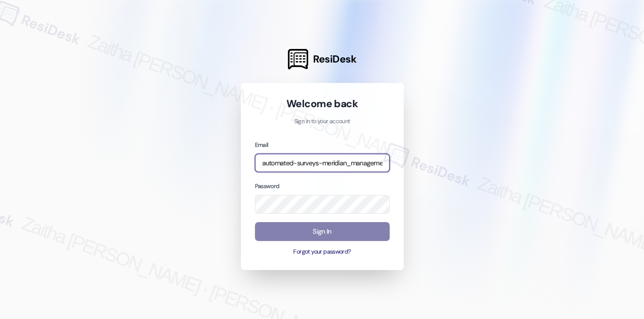  I want to click on h1: Welcome back, so click(322, 104).